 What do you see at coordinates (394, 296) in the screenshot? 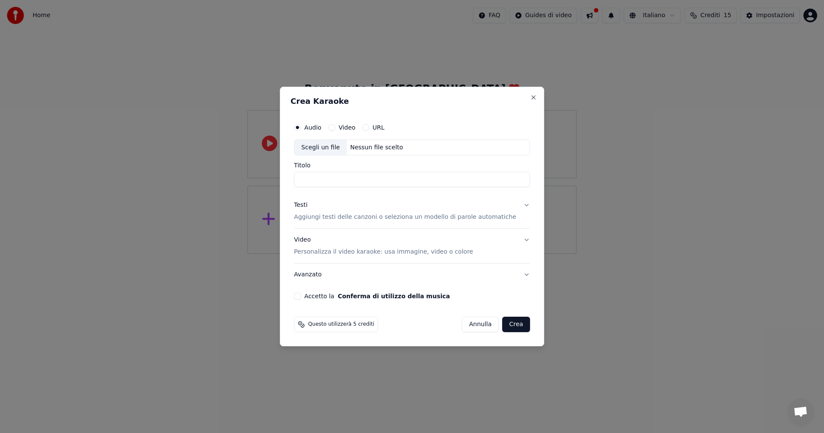
I see `button: Accetto la` at bounding box center [394, 296].